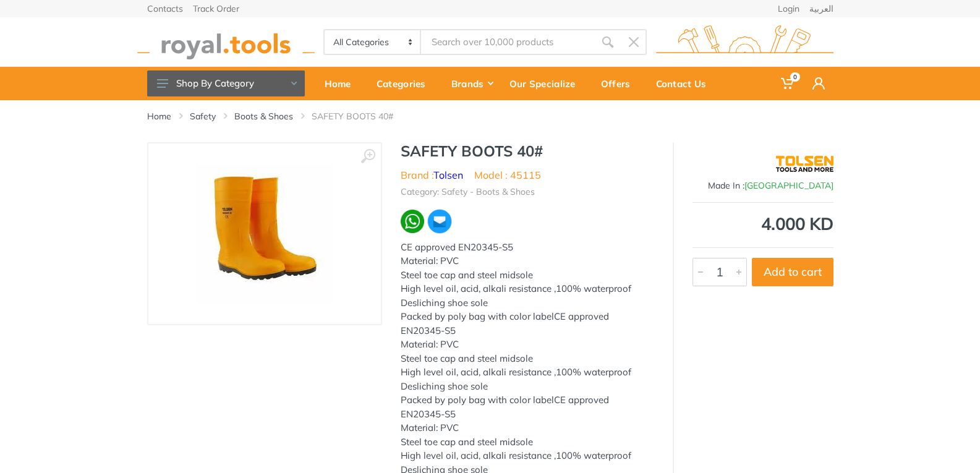 Image resolution: width=980 pixels, height=473 pixels. I want to click on span: 0, so click(795, 76).